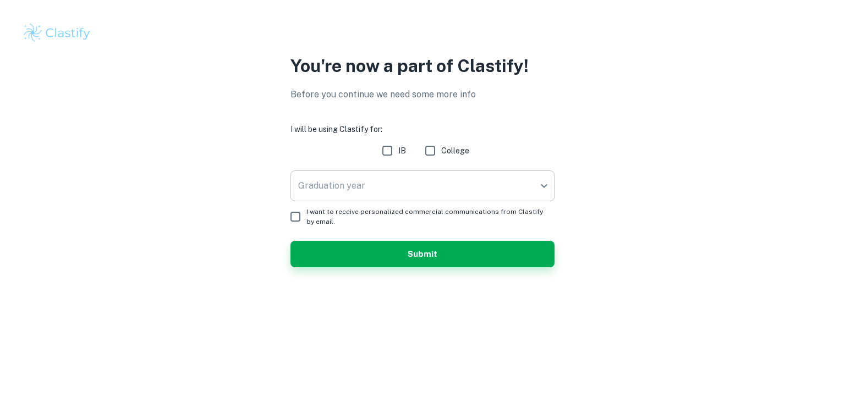  What do you see at coordinates (402, 151) in the screenshot?
I see `span: IB` at bounding box center [402, 151].